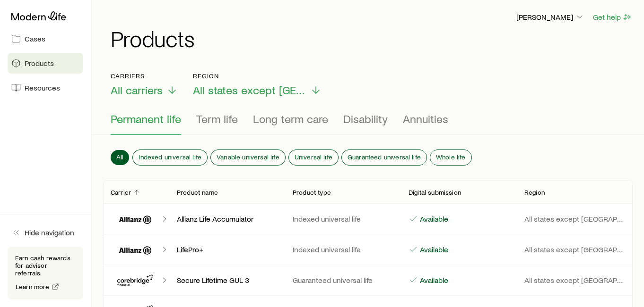  I want to click on div: Product types, so click(368, 124).